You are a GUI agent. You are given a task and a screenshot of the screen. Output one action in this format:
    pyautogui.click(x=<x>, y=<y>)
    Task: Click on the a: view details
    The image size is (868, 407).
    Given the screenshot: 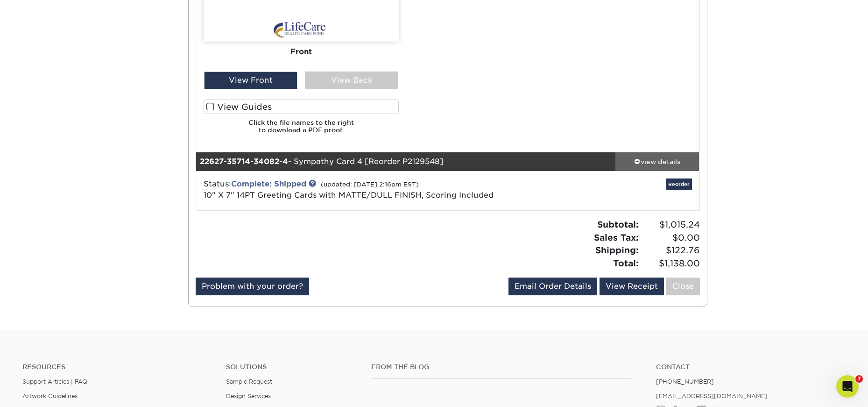 What is the action you would take?
    pyautogui.click(x=658, y=162)
    